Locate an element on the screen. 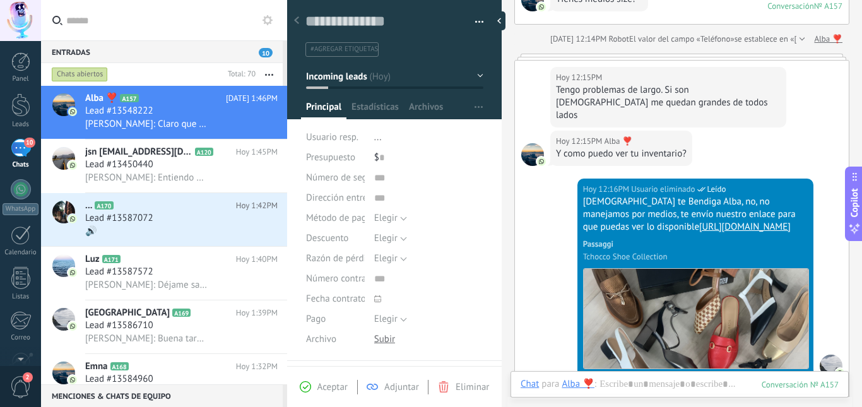 The width and height of the screenshot is (862, 407). span: Número contrato is located at coordinates (340, 278).